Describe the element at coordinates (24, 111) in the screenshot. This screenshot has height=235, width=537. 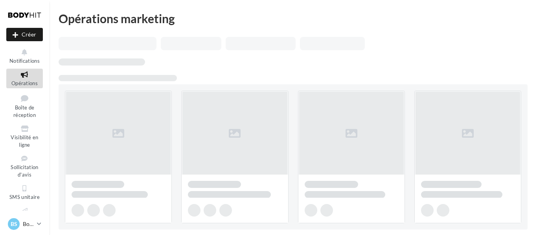
I see `span: Boîte de réception` at that location.